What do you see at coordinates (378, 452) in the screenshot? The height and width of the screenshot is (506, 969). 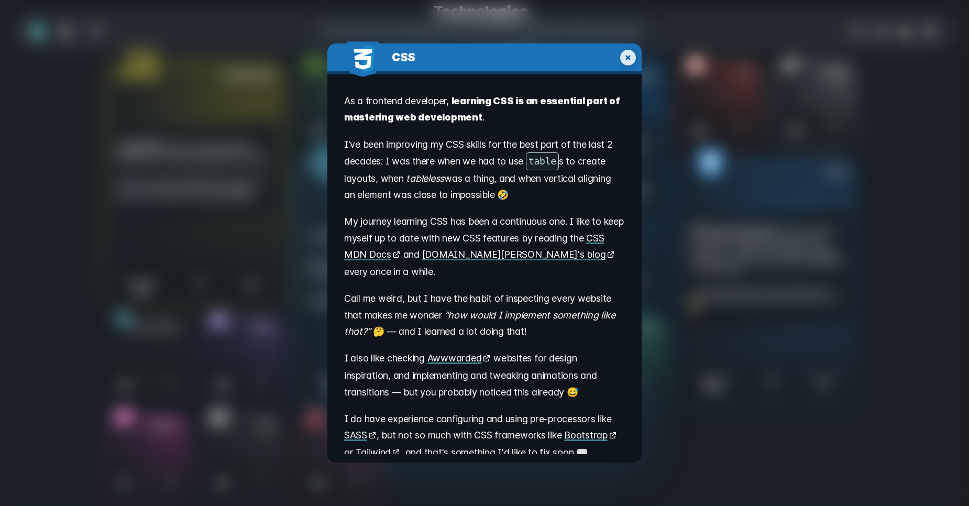 I see `a: Tailwind` at bounding box center [378, 452].